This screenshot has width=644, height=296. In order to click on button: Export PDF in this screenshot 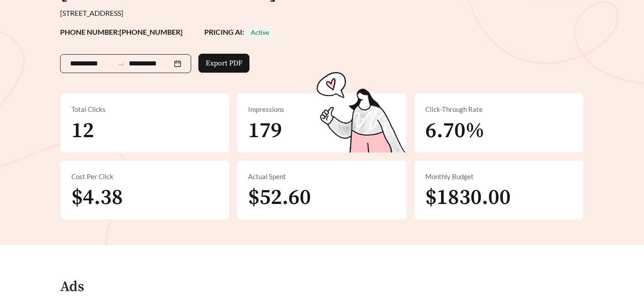, I will do `click(224, 63)`.